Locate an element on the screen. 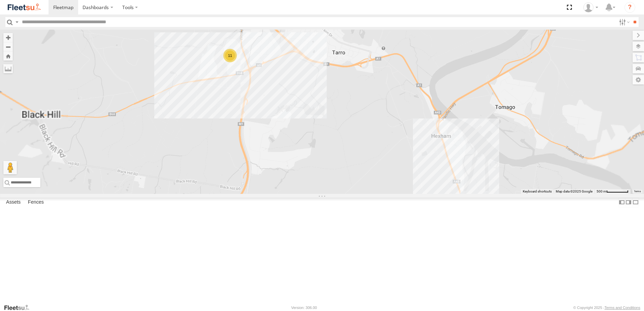 Image resolution: width=644 pixels, height=311 pixels. div: 11 is located at coordinates (230, 55).